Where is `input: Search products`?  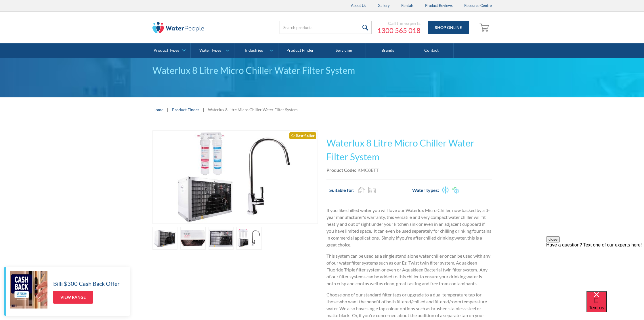 input: Search products is located at coordinates (326, 27).